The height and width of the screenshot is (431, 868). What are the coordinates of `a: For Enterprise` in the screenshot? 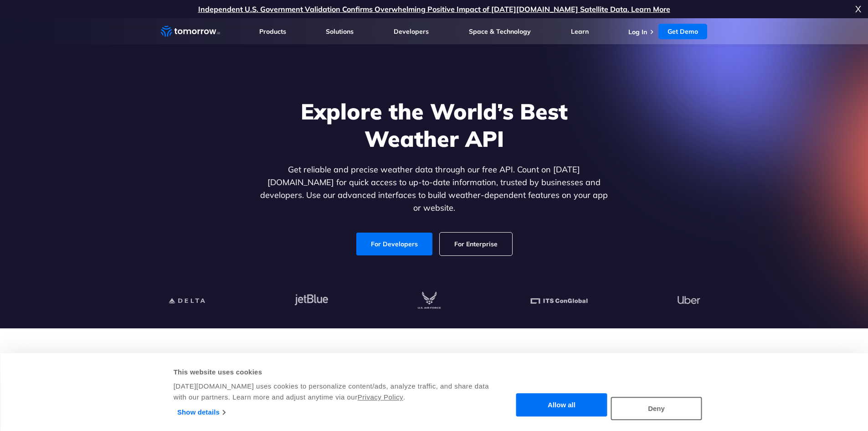 It's located at (475, 244).